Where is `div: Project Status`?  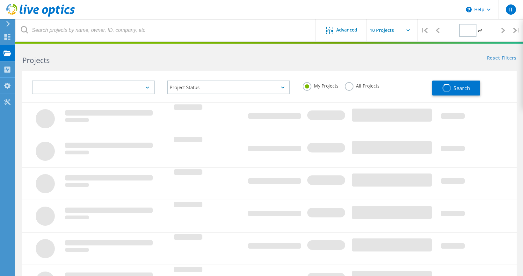 div: Project Status is located at coordinates (229, 87).